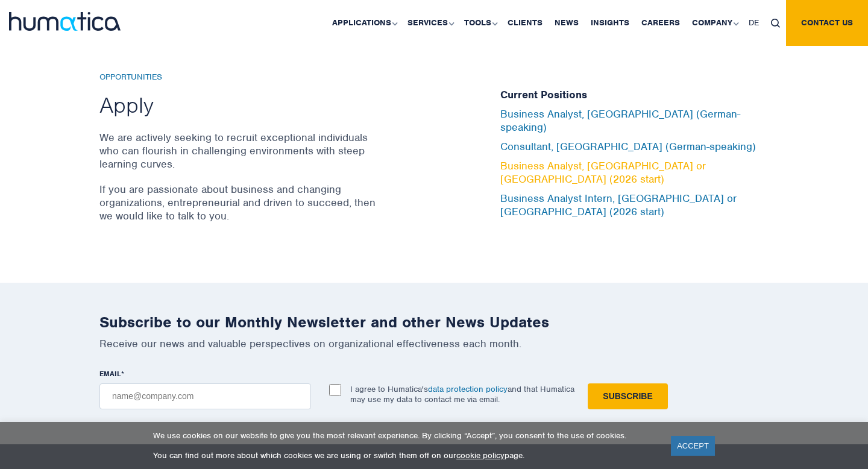 The width and height of the screenshot is (868, 469). Describe the element at coordinates (111, 374) in the screenshot. I see `span: EMAIL` at that location.